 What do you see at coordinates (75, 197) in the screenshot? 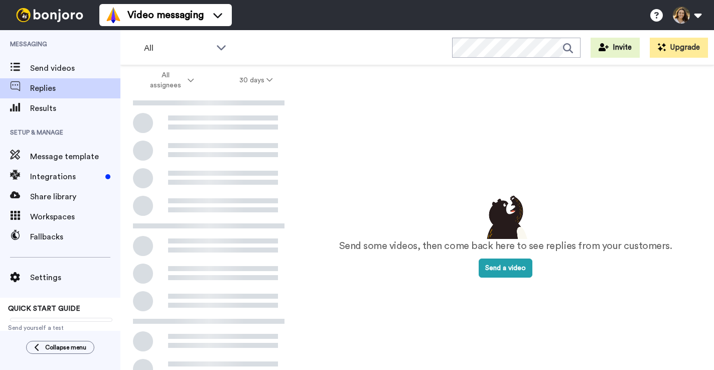
I see `span: Share library` at bounding box center [75, 197].